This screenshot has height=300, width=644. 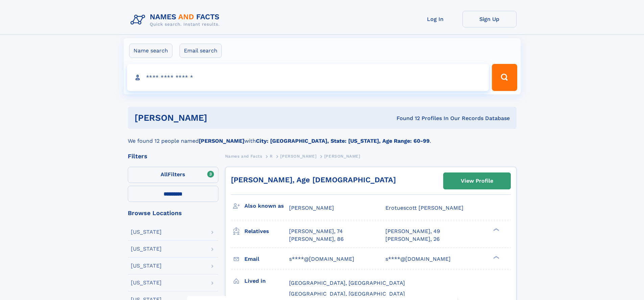 What do you see at coordinates (201, 51) in the screenshot?
I see `label: Email search` at bounding box center [201, 51].